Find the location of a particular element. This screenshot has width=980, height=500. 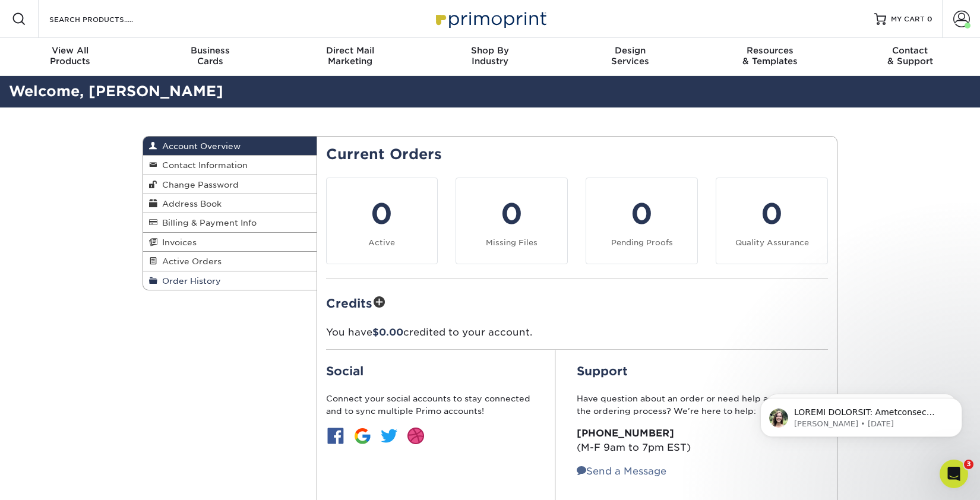

img: Profile image for Julie is located at coordinates (36, 45).